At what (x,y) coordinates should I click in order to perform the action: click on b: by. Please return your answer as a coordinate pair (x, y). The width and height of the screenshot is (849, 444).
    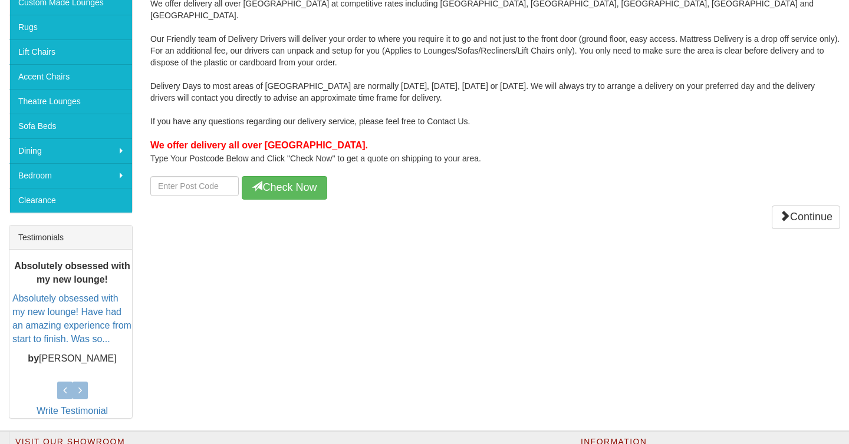
    Looking at the image, I should click on (33, 358).